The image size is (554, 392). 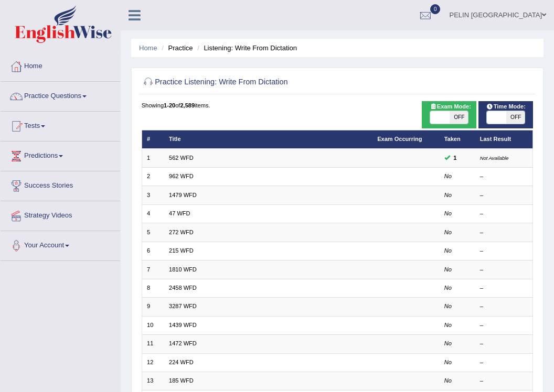 I want to click on td: 10, so click(x=152, y=326).